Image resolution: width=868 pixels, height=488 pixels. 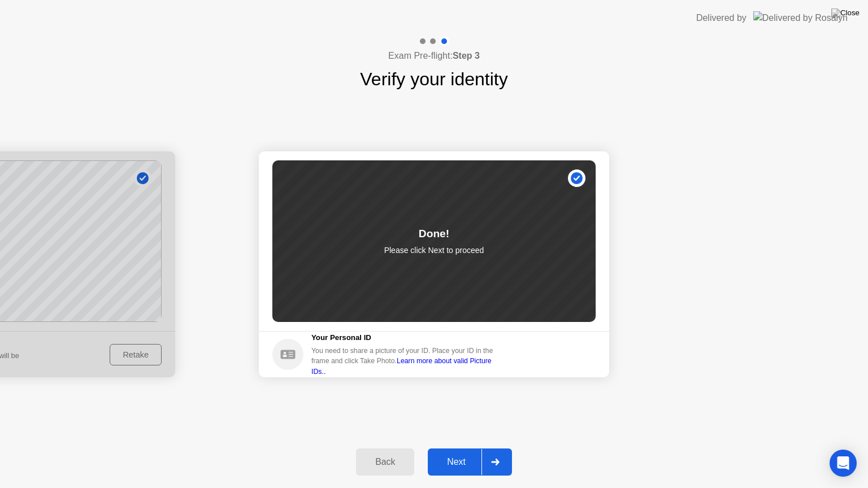 What do you see at coordinates (466, 56) in the screenshot?
I see `b: Step 3` at bounding box center [466, 56].